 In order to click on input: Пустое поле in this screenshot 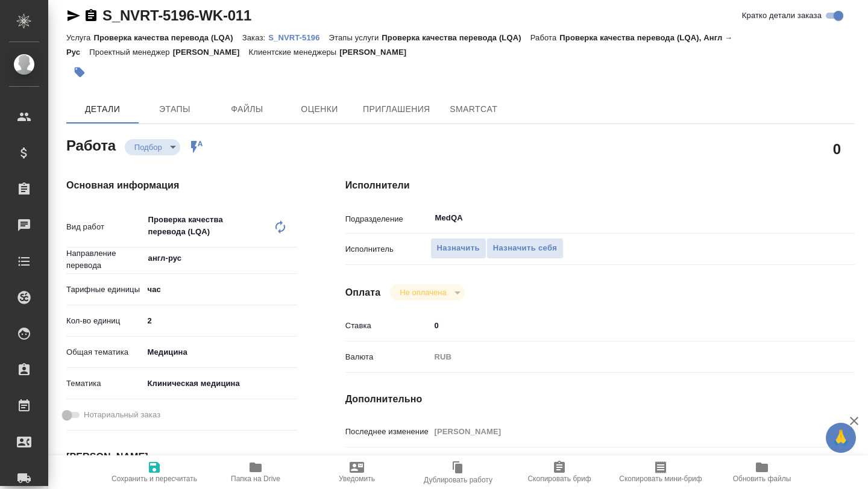, I will do `click(622, 431)`.